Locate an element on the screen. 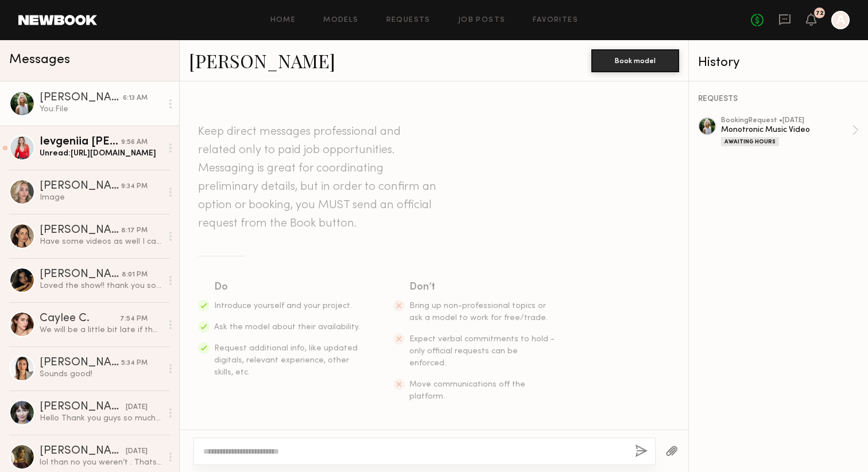  div: Loved the show!! thank you so much :) is located at coordinates (101, 286).